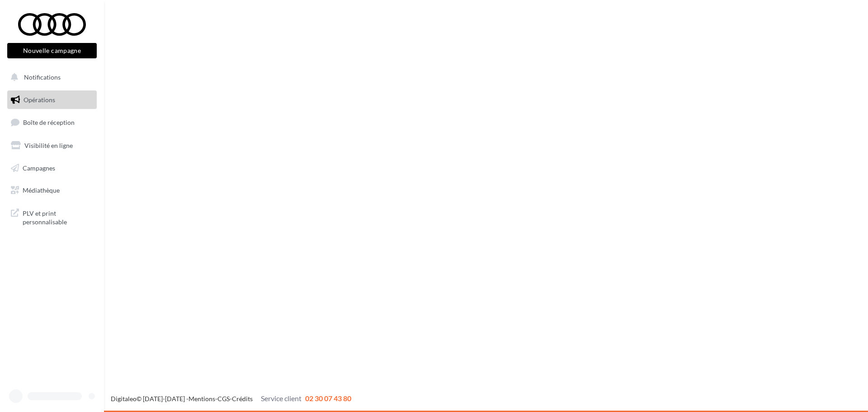  I want to click on a: PLV et print personnalisable, so click(52, 216).